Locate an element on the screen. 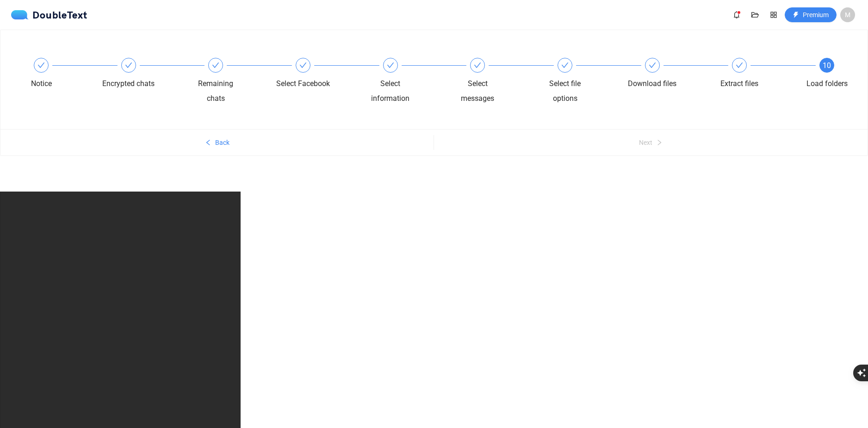 The image size is (868, 428). button: thunderboltPremium is located at coordinates (811, 15).